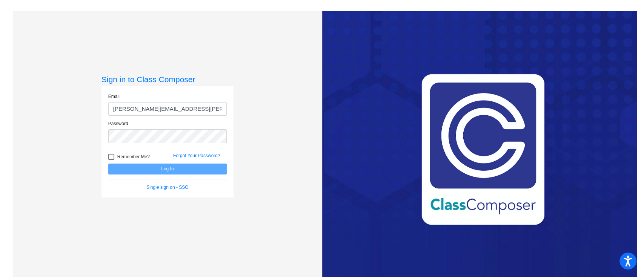 Image resolution: width=644 pixels, height=277 pixels. What do you see at coordinates (118, 124) in the screenshot?
I see `label: Password` at bounding box center [118, 124].